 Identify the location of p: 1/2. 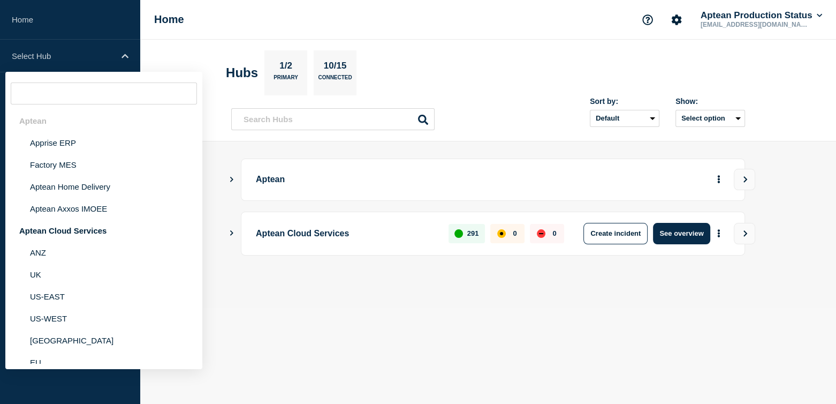
(286, 67).